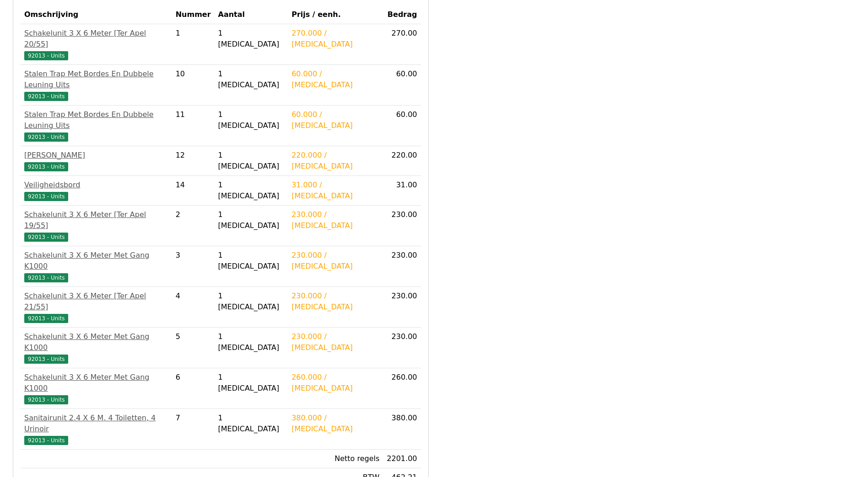  I want to click on a: Schakelunit 3 X 6 Meter [Ter Apel 20/55]92013 - Units, so click(96, 44).